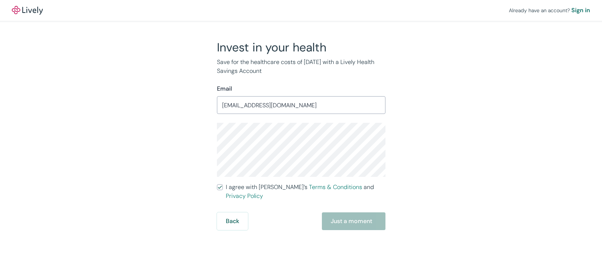 This screenshot has height=256, width=602. I want to click on div: Sign in, so click(581, 10).